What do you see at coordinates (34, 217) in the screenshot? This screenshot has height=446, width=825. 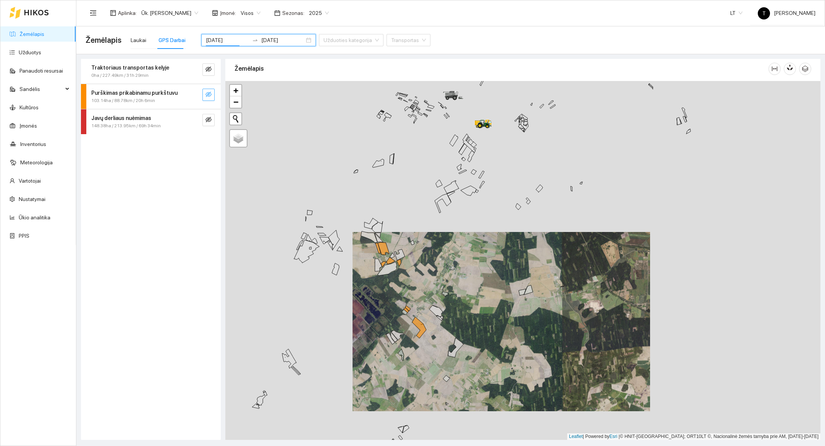 I see `a: Ūkio analitika` at bounding box center [34, 217].